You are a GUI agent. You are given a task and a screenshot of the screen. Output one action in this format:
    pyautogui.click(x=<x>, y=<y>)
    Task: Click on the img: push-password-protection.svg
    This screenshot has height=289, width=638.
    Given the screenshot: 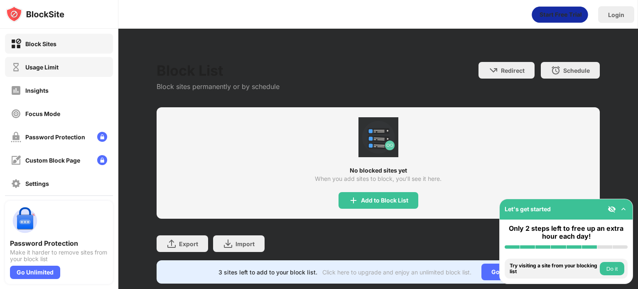 What is the action you would take?
    pyautogui.click(x=25, y=220)
    